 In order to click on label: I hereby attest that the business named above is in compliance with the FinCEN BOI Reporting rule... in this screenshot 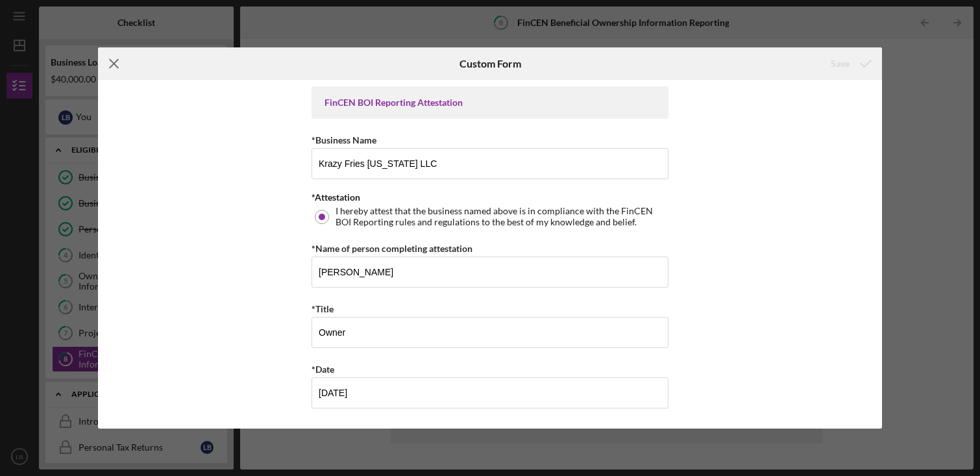, I will do `click(501, 216)`.